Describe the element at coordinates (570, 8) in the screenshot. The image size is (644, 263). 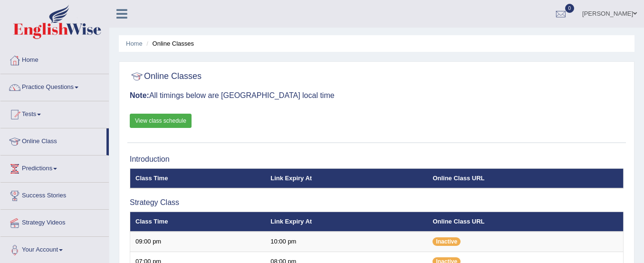
I see `span: 0` at that location.